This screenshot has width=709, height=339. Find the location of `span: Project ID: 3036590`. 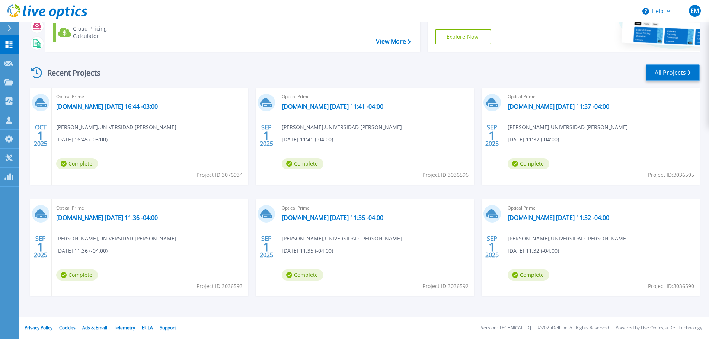

span: Project ID: 3036590 is located at coordinates (671, 286).